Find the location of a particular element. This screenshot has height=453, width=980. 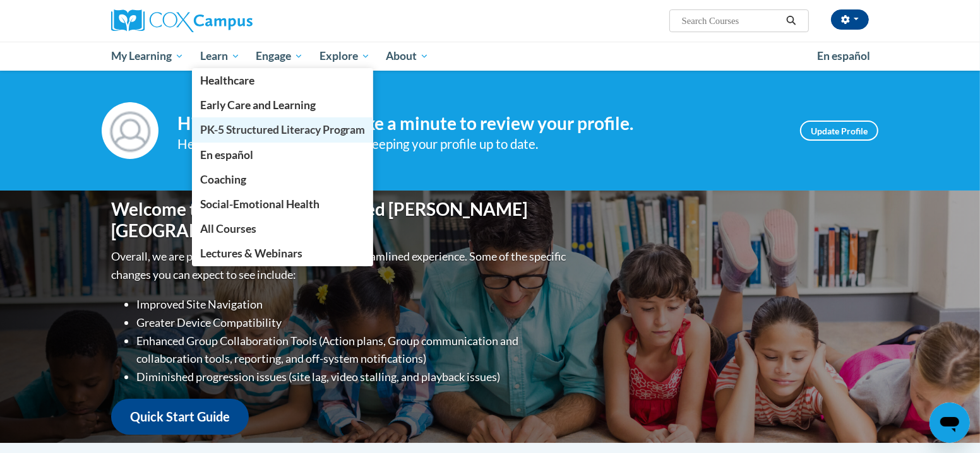

input: Search Courses is located at coordinates (731, 21).